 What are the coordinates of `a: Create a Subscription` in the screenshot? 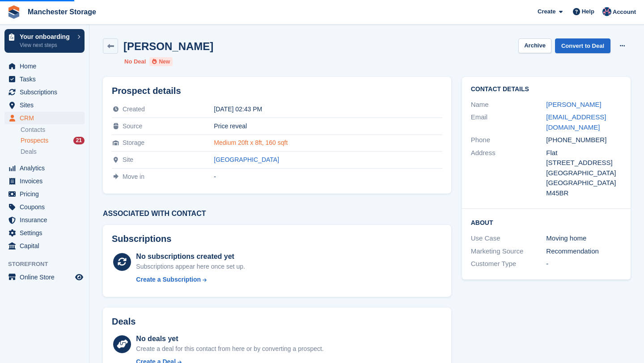 It's located at (191, 279).